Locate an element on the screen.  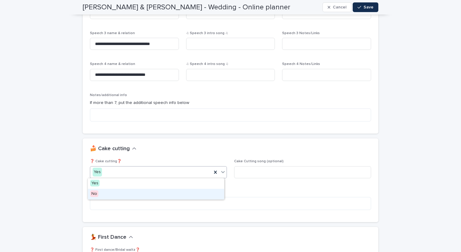
span: No is located at coordinates (94, 193).